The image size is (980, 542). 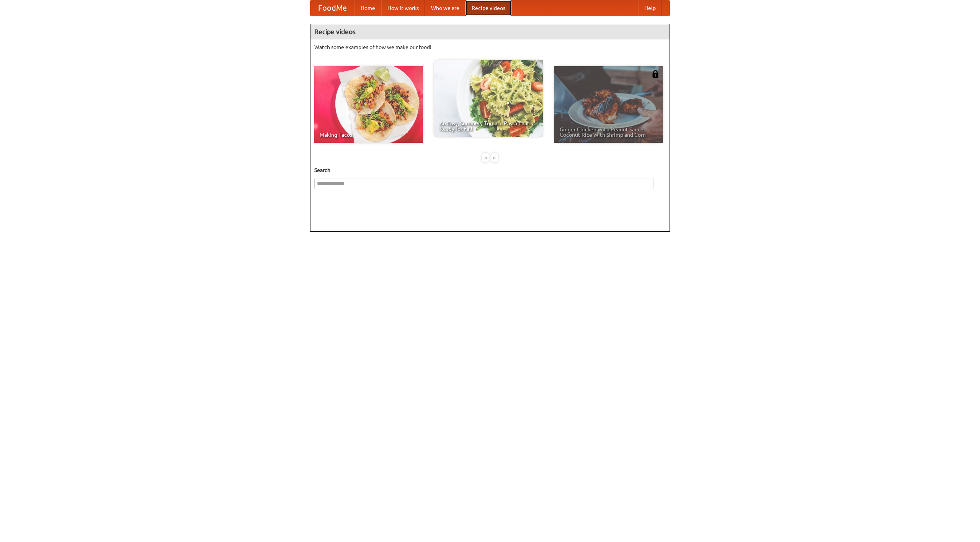 I want to click on h5: Search, so click(x=490, y=170).